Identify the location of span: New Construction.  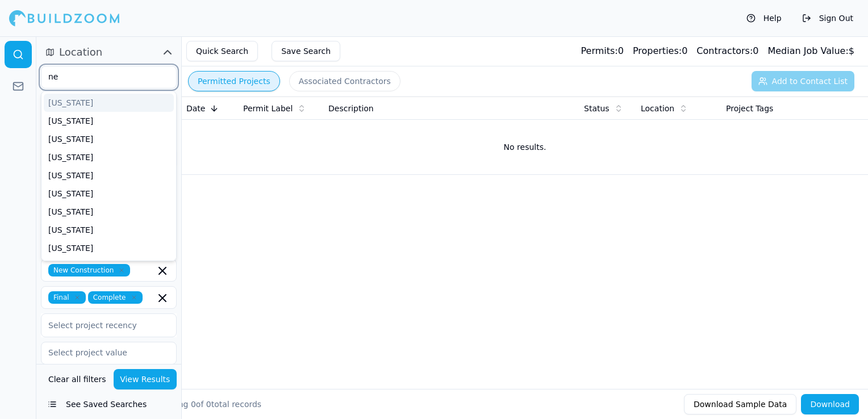
(89, 271).